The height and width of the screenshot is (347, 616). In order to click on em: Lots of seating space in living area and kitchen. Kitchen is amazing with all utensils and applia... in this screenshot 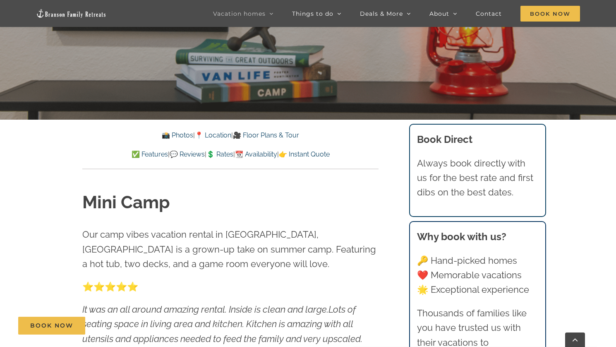, I will do `click(222, 324)`.